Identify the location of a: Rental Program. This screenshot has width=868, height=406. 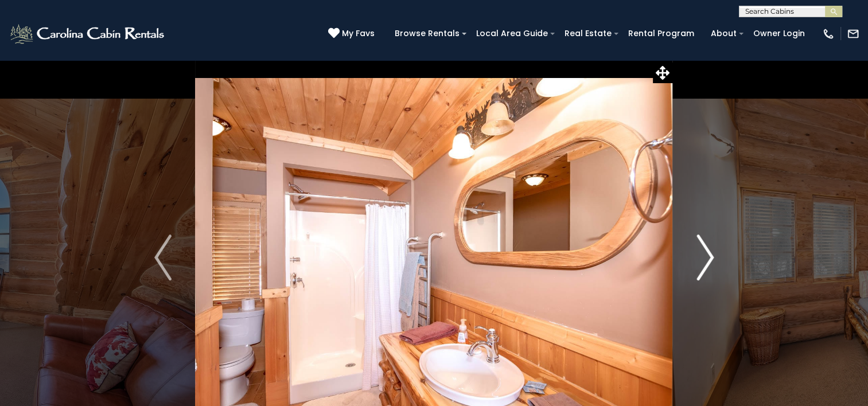
(661, 33).